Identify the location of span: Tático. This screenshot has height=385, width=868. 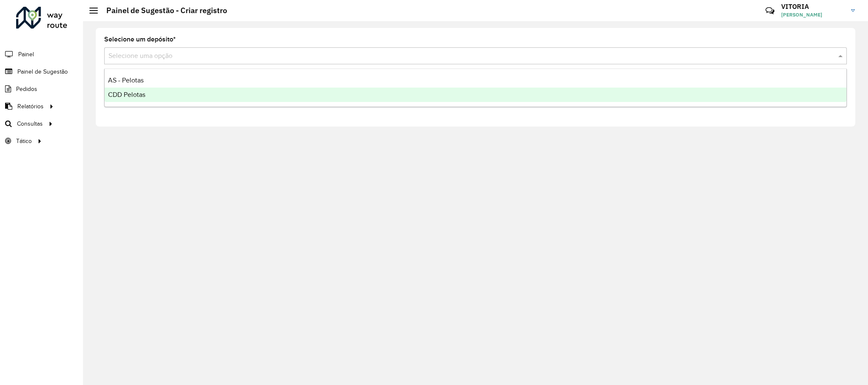
(24, 141).